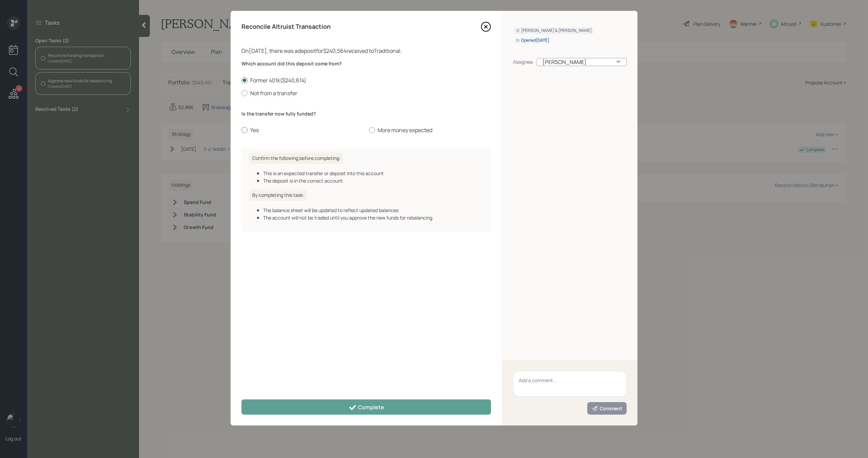 The height and width of the screenshot is (458, 868). What do you see at coordinates (607, 408) in the screenshot?
I see `button: Comment` at bounding box center [607, 408].